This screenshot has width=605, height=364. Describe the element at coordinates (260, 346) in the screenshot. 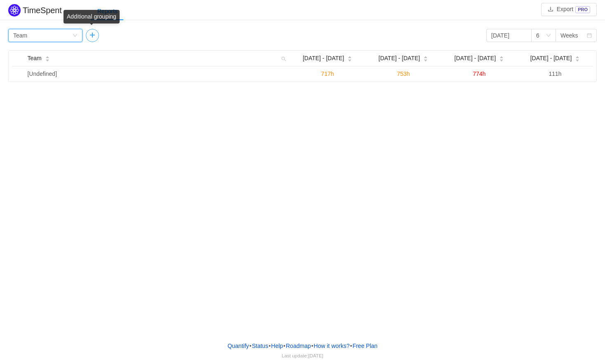

I see `a: Status` at that location.